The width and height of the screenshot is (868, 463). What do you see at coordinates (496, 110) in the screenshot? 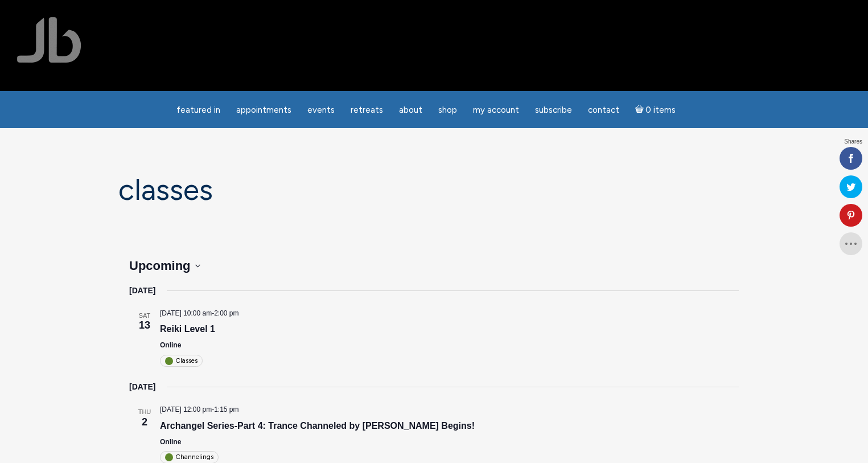
I see `span: My Account` at bounding box center [496, 110].